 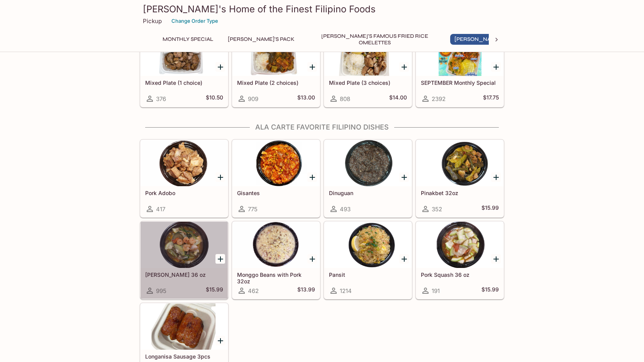 I want to click on span: 352, so click(x=437, y=209).